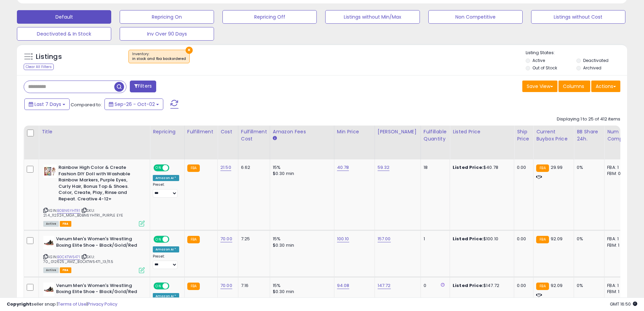  Describe the element at coordinates (99, 184) in the screenshot. I see `b: Rainbow High Color & Create Fashion DIY Doll with Washable Rainbow Markers, Purple Eyes, Curly Ha...` at that location.